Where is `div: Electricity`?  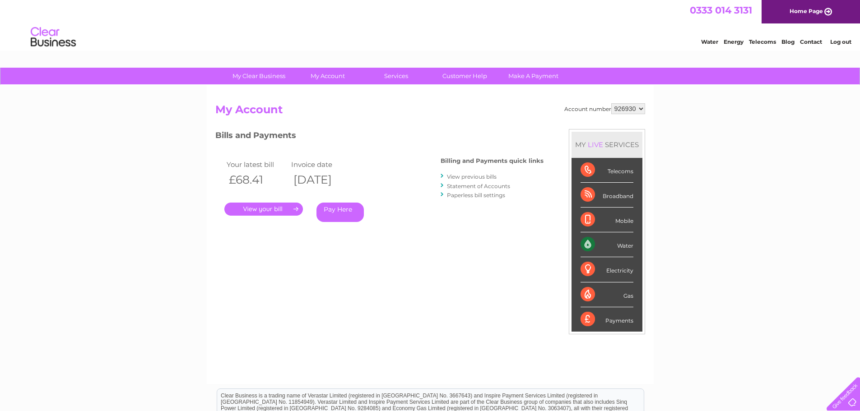 div: Electricity is located at coordinates (606, 269).